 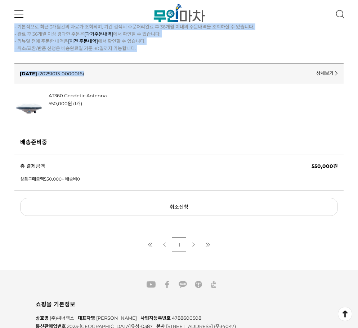 I want to click on a: kakao, so click(x=183, y=284).